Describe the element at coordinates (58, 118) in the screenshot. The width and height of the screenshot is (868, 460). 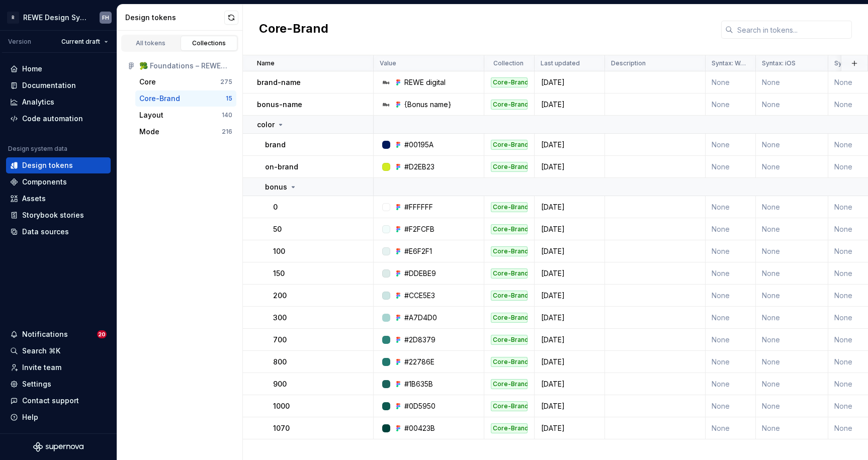
I see `a: Code automation` at that location.